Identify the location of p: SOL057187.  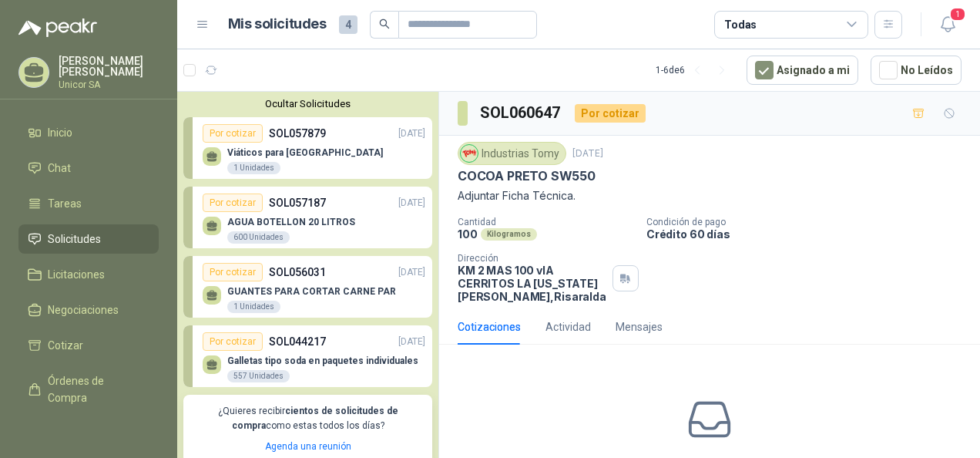
(297, 203).